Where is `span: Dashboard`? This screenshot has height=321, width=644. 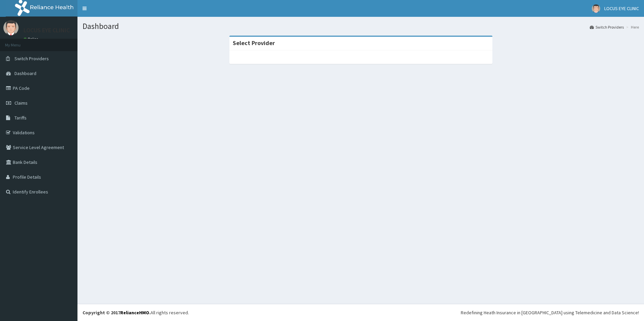 span: Dashboard is located at coordinates (25, 73).